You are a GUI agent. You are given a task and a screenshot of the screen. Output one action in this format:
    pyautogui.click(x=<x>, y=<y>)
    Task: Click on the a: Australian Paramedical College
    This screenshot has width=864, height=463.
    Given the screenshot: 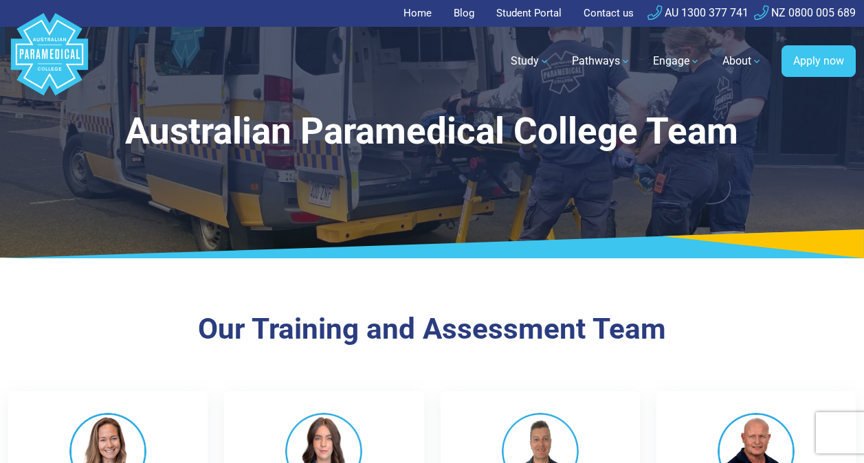 What is the action you would take?
    pyautogui.click(x=49, y=61)
    